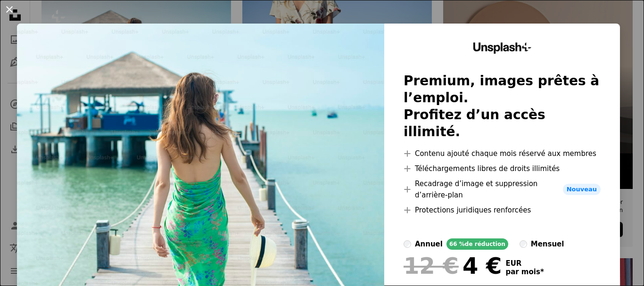 The height and width of the screenshot is (286, 644). I want to click on div: 4 €, so click(453, 266).